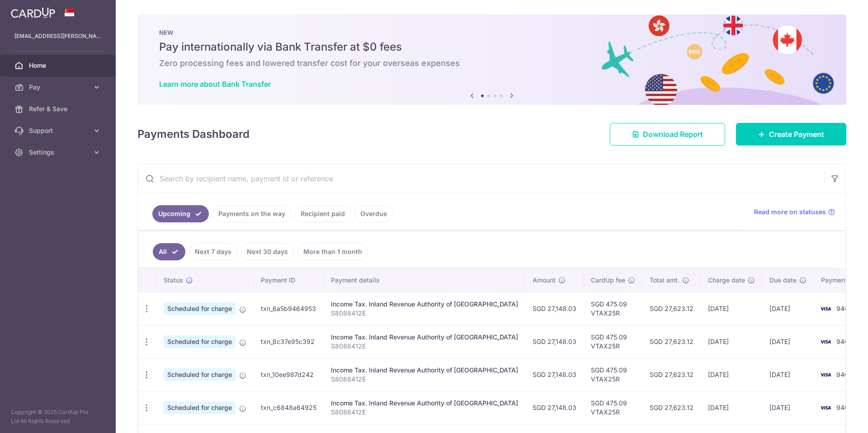  I want to click on a: Learn more about Bank Transfer, so click(215, 84).